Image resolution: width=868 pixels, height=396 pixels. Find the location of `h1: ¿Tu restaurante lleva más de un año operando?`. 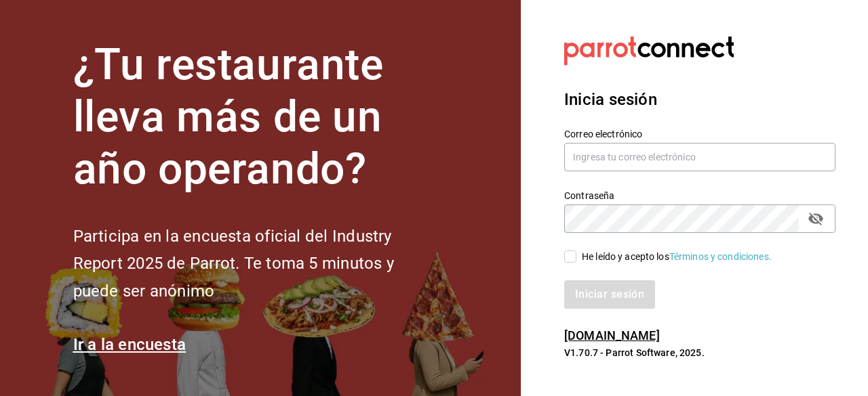

h1: ¿Tu restaurante lleva más de un año operando? is located at coordinates (256, 117).